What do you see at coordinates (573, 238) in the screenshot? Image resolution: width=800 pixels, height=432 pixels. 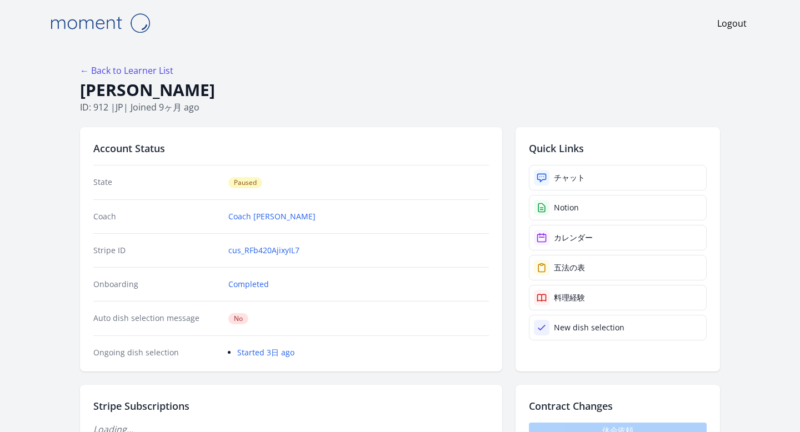 I see `div: カレンダー` at bounding box center [573, 238].